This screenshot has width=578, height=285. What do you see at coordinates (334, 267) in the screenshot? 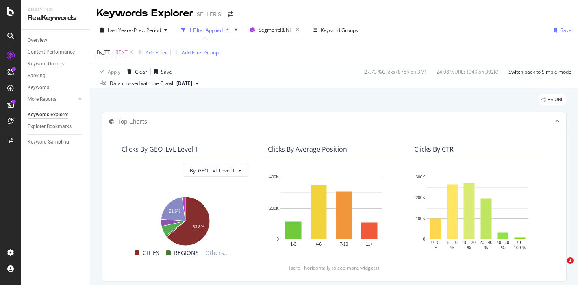
I see `div: (scroll horizontally to see more widgets)` at bounding box center [334, 267].